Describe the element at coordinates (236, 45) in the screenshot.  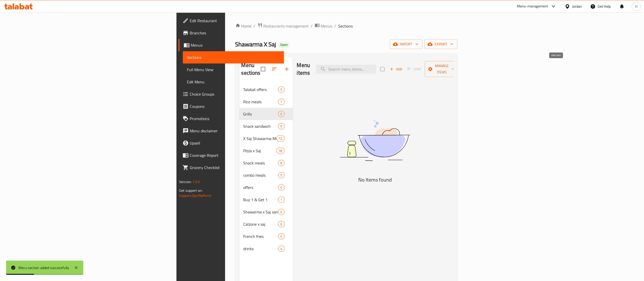
I see `span: Menus` at that location.